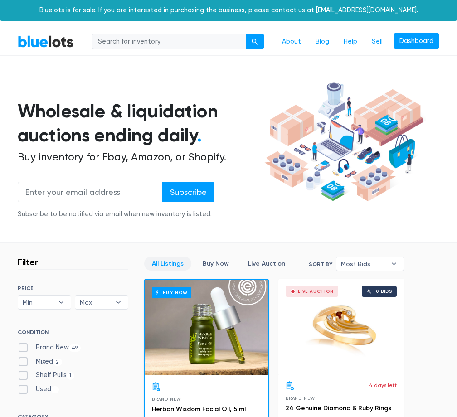 The width and height of the screenshot is (457, 417). I want to click on span: 49, so click(75, 348).